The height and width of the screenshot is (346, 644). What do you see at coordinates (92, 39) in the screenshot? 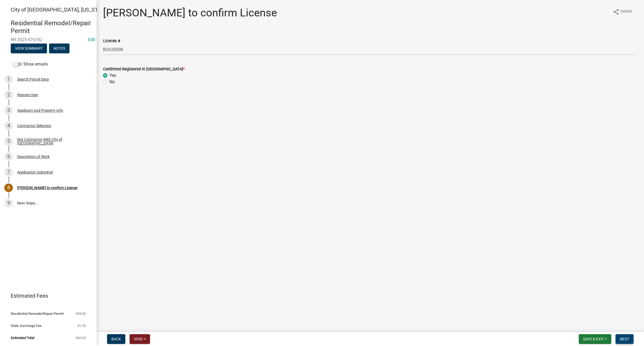
I see `a: Edit` at bounding box center [92, 39].